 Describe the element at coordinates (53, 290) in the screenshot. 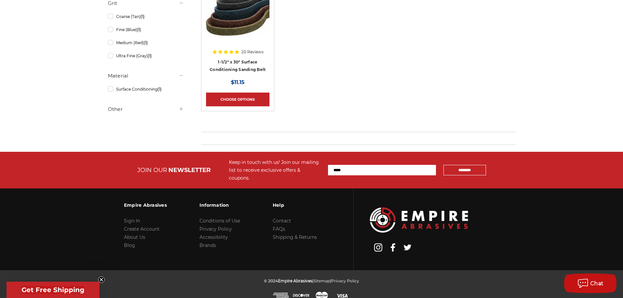

I see `span: Get Free Shipping` at that location.